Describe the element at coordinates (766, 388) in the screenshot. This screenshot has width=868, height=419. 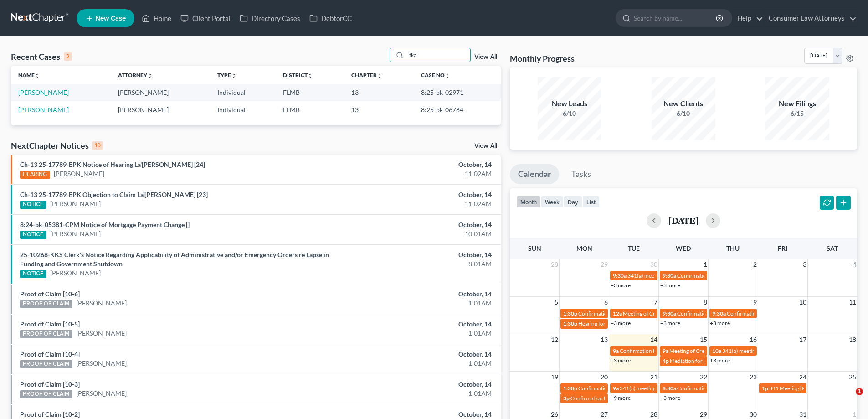
I see `span: 1p` at that location.